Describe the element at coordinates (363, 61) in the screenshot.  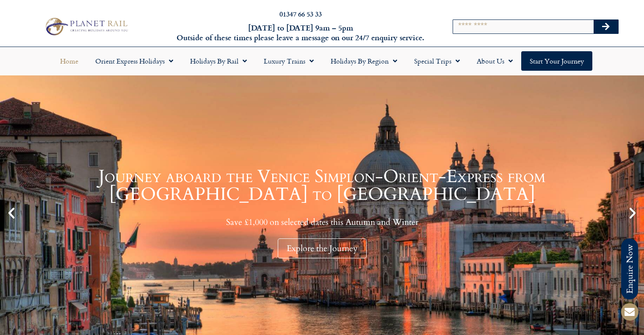
I see `a: Holidays by Region` at that location.